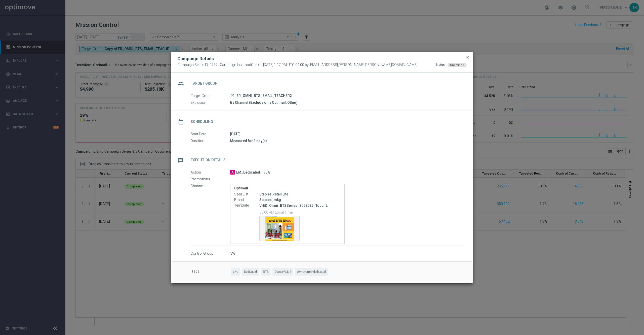 This screenshot has height=335, width=644. Describe the element at coordinates (441, 65) in the screenshot. I see `div: Status:` at that location.